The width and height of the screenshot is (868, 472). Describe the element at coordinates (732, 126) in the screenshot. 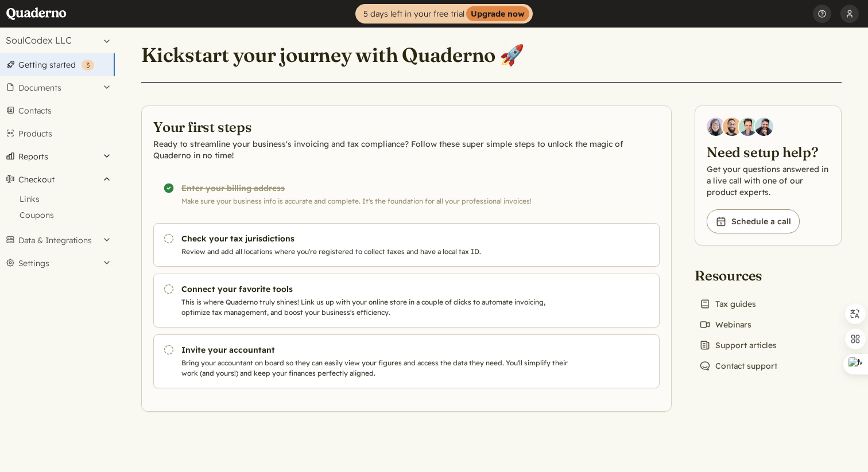

I see `img: Jairo Fumero, Account Executive at Quaderno` at that location.